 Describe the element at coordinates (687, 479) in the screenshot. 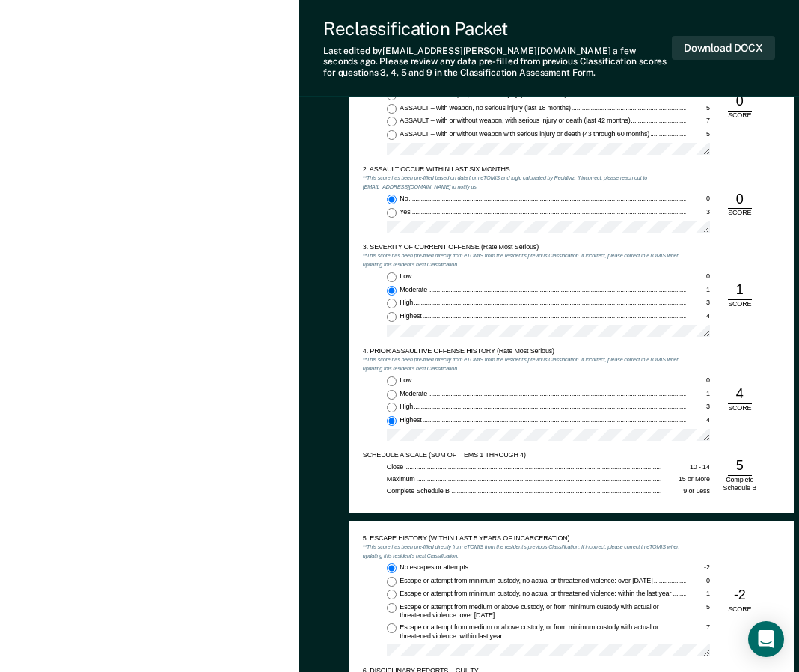

I see `div: 15 or More` at that location.